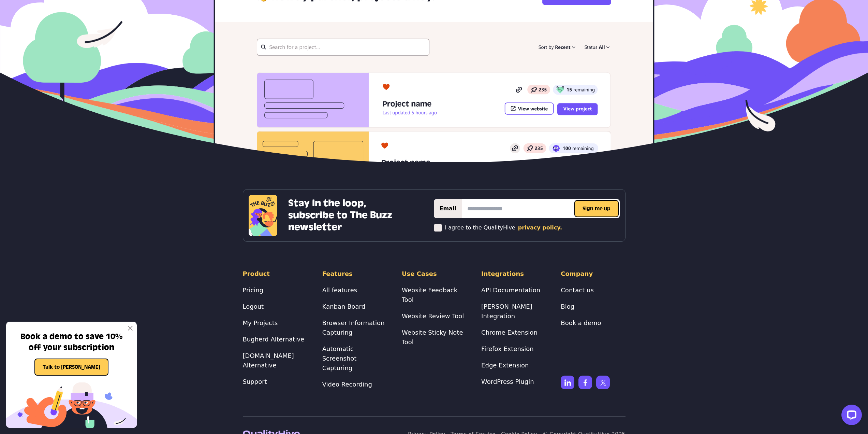  I want to click on a: Sign me up, so click(596, 209).